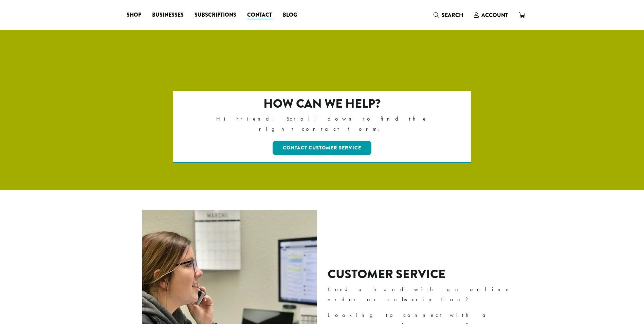 The height and width of the screenshot is (324, 644). Describe the element at coordinates (424, 295) in the screenshot. I see `p: Need a hand with an online order or subscription?` at that location.